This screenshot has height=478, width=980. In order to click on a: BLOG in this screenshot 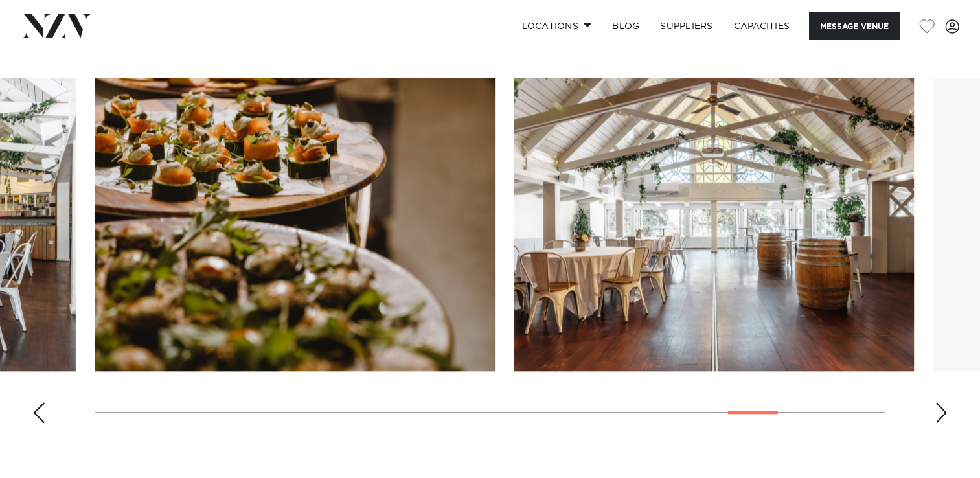, I will do `click(626, 25)`.